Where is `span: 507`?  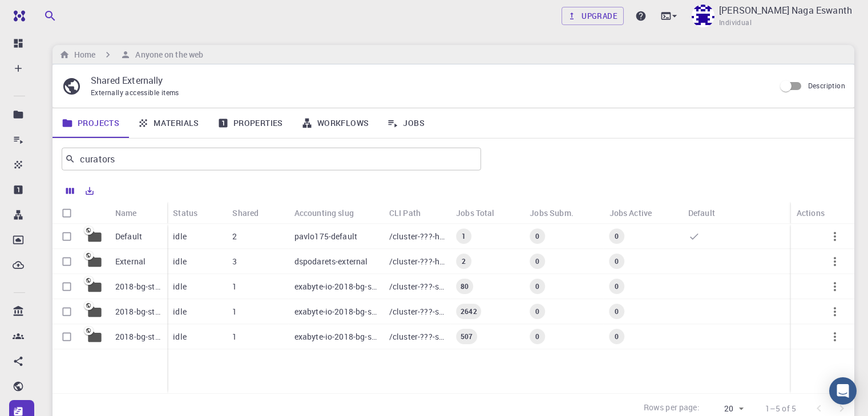 span: 507 is located at coordinates (466, 337).